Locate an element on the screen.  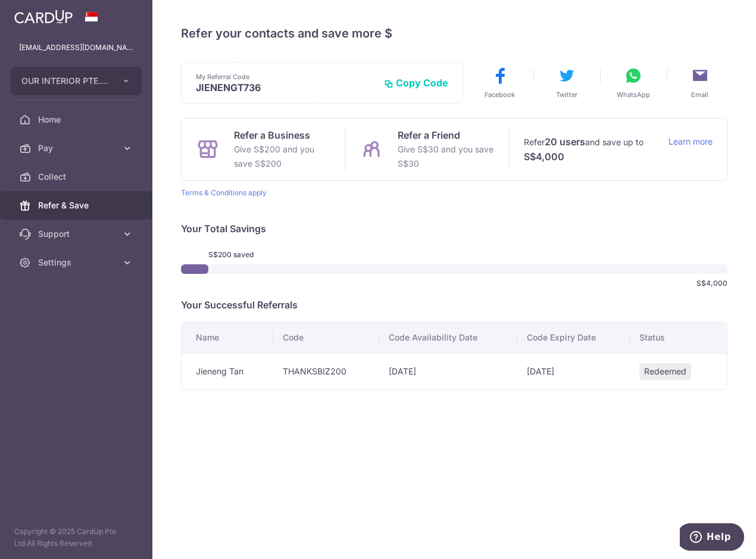
span: Email is located at coordinates (700, 95).